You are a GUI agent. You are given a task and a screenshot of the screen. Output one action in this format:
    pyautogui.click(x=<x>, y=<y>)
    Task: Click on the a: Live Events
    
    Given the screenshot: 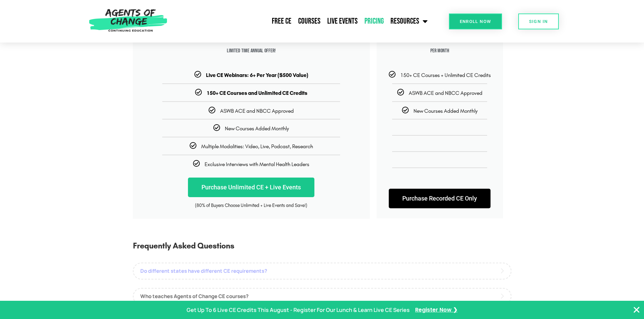 What is the action you would take?
    pyautogui.click(x=342, y=21)
    